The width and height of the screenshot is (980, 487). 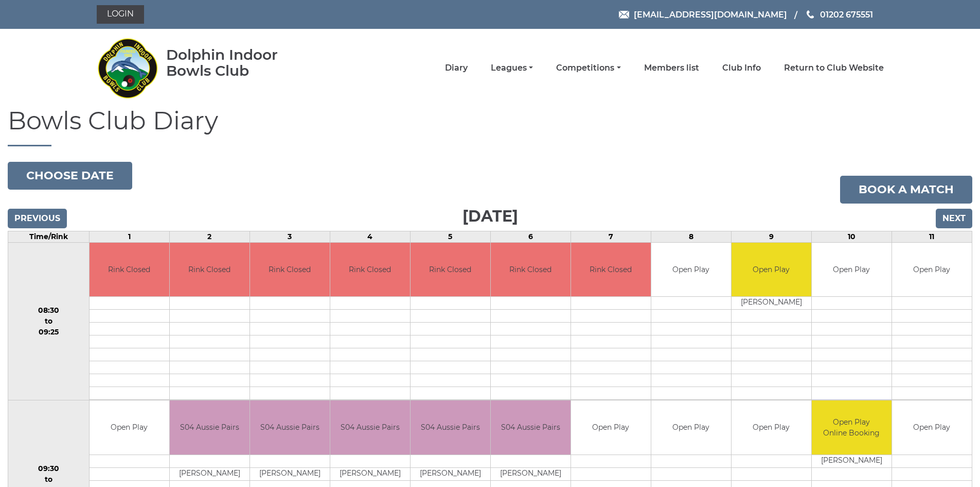 I want to click on td: 2, so click(x=209, y=236).